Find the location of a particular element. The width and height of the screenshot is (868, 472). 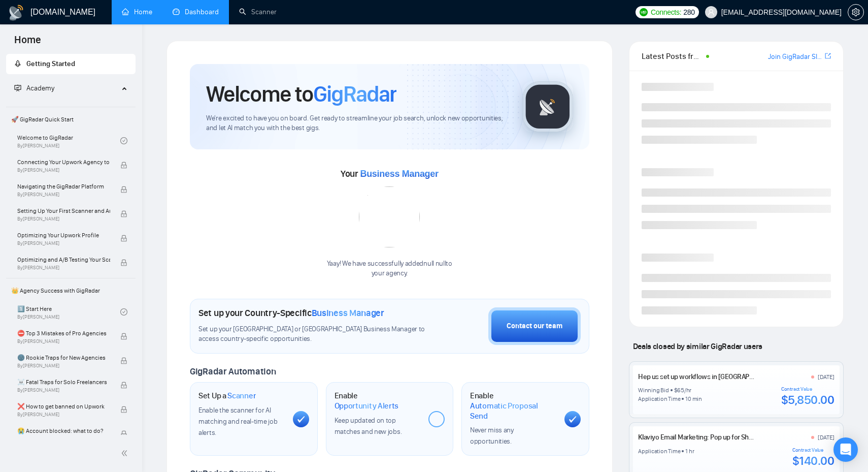

img: gigradar-logo.png is located at coordinates (548, 107).